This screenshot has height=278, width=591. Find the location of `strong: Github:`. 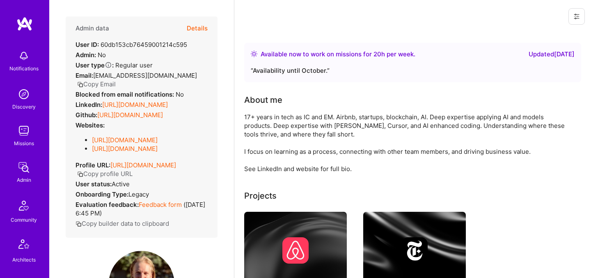

strong: Github: is located at coordinates (86, 115).